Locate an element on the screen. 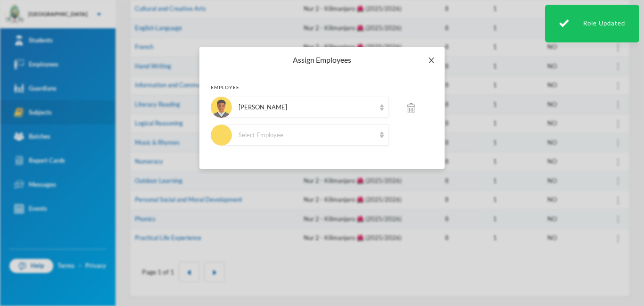 The height and width of the screenshot is (306, 644). div: Employee is located at coordinates (322, 87).